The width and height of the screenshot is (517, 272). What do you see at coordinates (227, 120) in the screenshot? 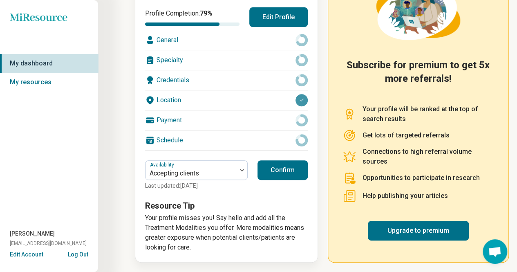
I see `div: Payment` at bounding box center [227, 120].